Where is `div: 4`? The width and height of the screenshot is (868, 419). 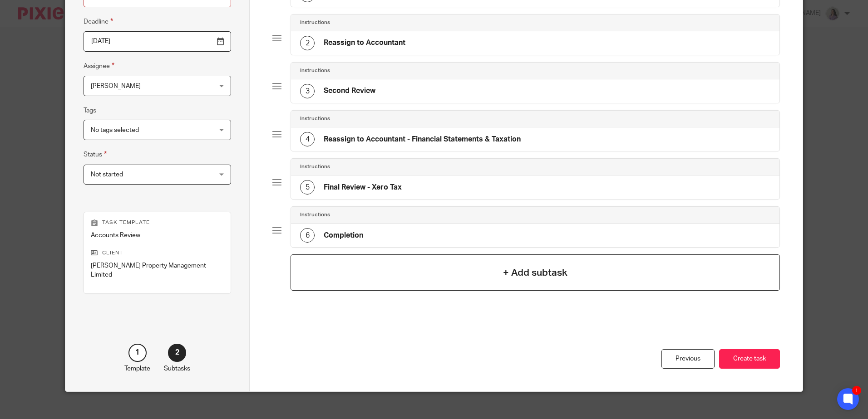
div: 4 is located at coordinates (307, 139).